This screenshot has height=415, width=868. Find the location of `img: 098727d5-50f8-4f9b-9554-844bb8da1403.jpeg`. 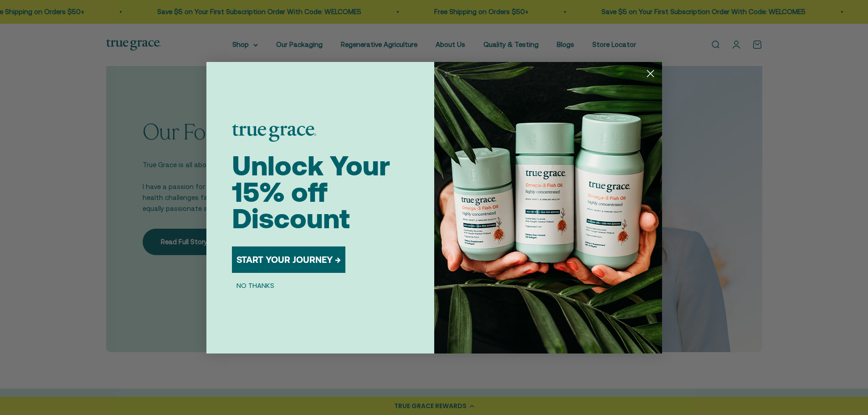

img: 098727d5-50f8-4f9b-9554-844bb8da1403.jpeg is located at coordinates (548, 208).